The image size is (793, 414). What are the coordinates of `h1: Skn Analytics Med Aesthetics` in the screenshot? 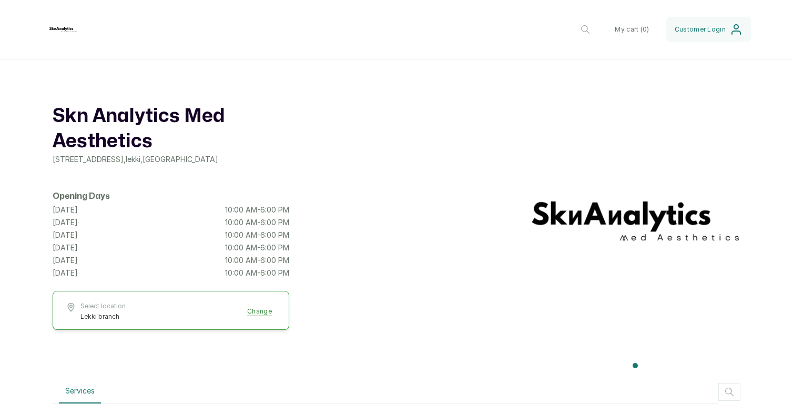 It's located at (171, 129).